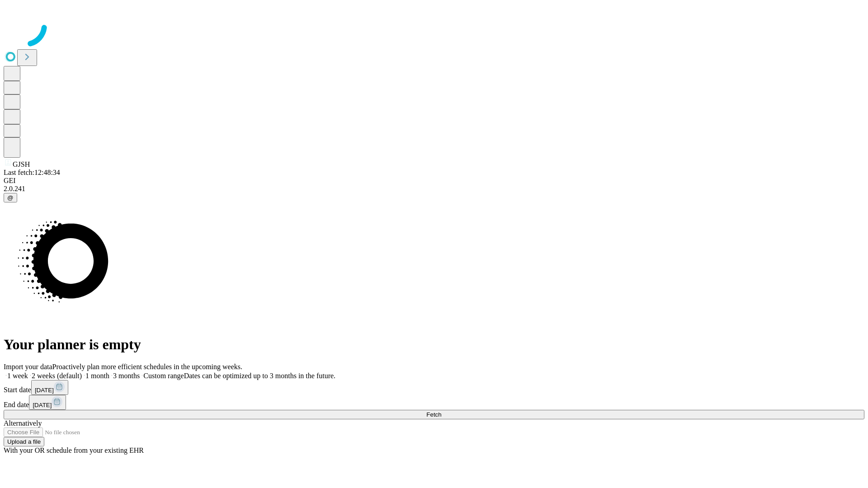 The width and height of the screenshot is (868, 488). What do you see at coordinates (163, 376) in the screenshot?
I see `span: Custom range` at bounding box center [163, 376].